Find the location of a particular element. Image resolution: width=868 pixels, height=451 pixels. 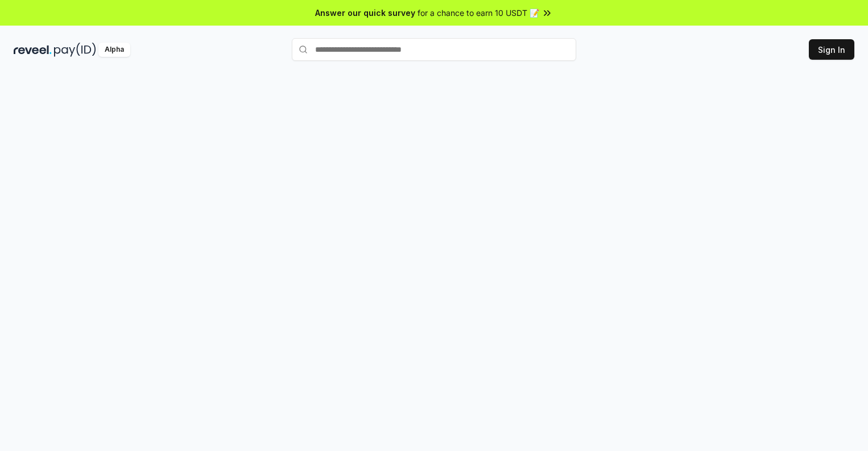

div: Alpha is located at coordinates (115, 50).